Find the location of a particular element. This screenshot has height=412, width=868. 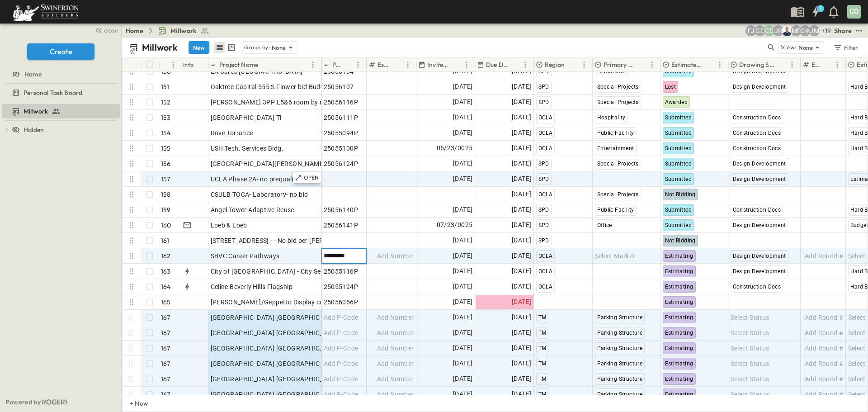

span: Rove Torrance is located at coordinates (232, 133).